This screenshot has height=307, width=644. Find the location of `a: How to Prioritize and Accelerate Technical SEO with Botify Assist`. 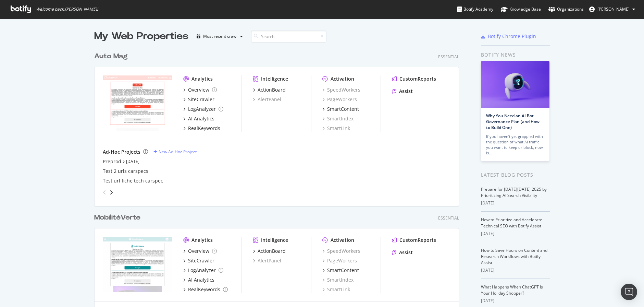

a: How to Prioritize and Accelerate Technical SEO with Botify Assist is located at coordinates (511, 223).